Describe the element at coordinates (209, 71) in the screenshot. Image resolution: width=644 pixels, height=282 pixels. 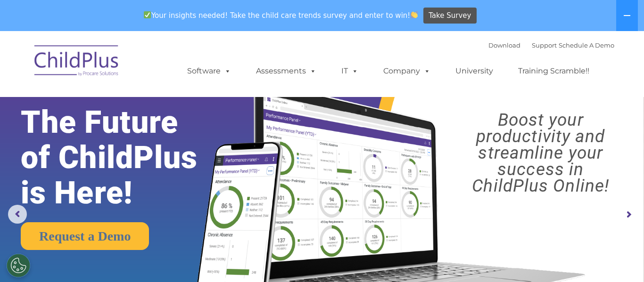
I see `a: Software` at that location.